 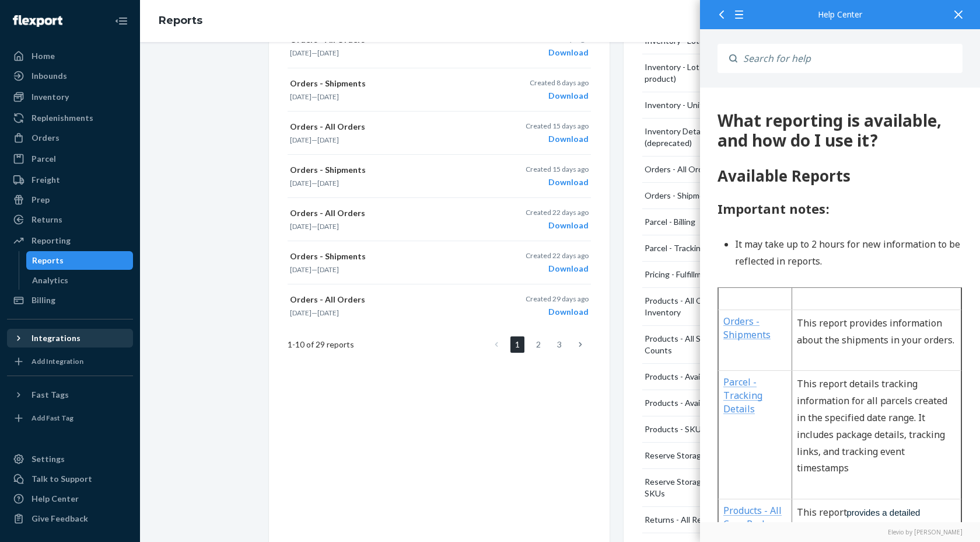 What do you see at coordinates (737, 137) in the screenshot?
I see `button: Inventory Details - Reserve Storage (deprecated)` at bounding box center [737, 137].